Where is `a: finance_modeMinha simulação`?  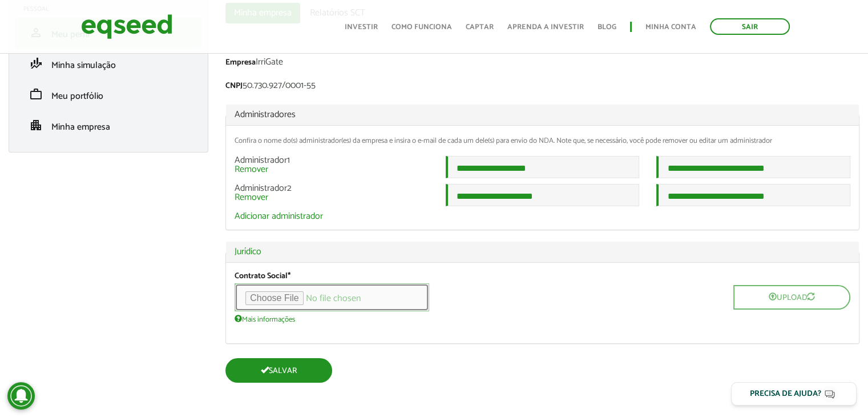 a: finance_modeMinha simulação is located at coordinates (108, 64).